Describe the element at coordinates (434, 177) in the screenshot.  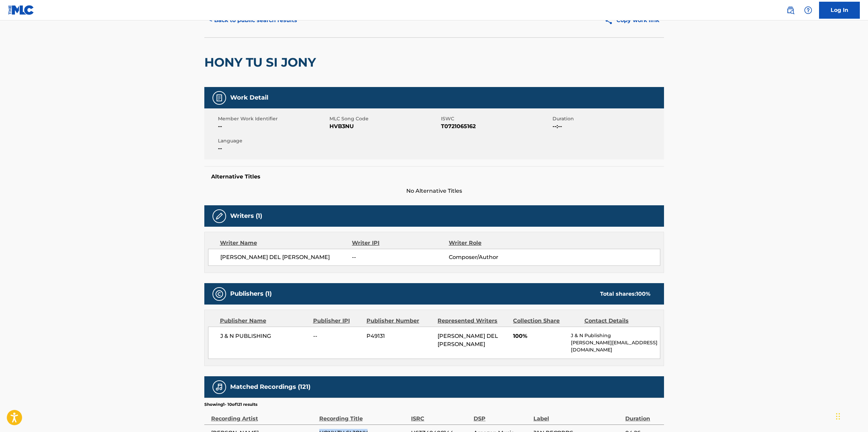
I see `h5: Alternative Titles` at that location.